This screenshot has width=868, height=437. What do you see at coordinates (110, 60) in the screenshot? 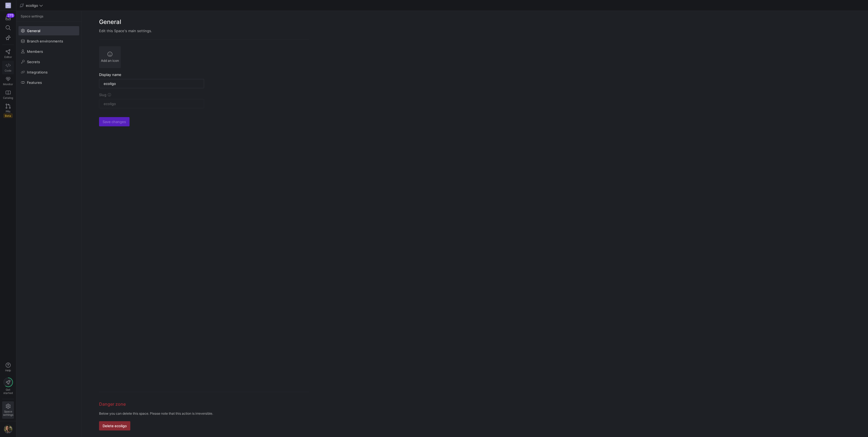
I see `span: Add an icon` at bounding box center [110, 60].